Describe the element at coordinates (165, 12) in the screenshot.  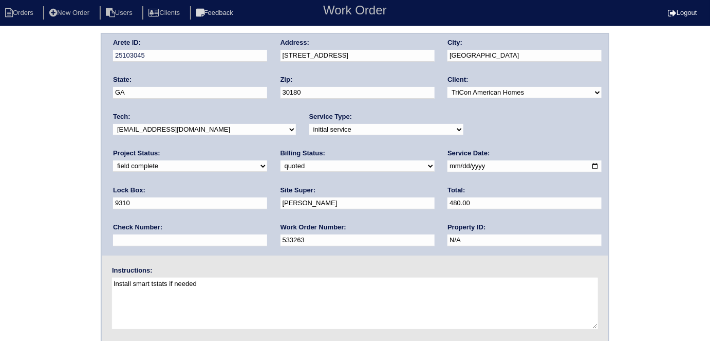
I see `a: Clients` at that location.